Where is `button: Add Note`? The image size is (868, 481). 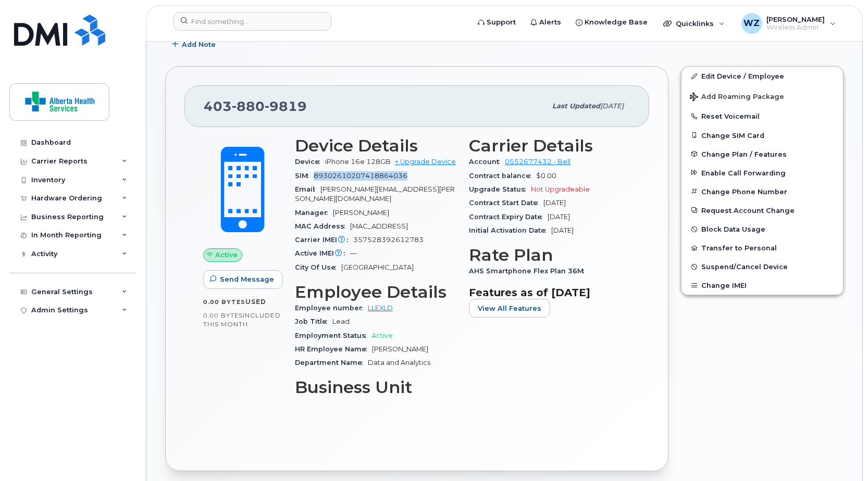
button: Add Note is located at coordinates (195, 44).